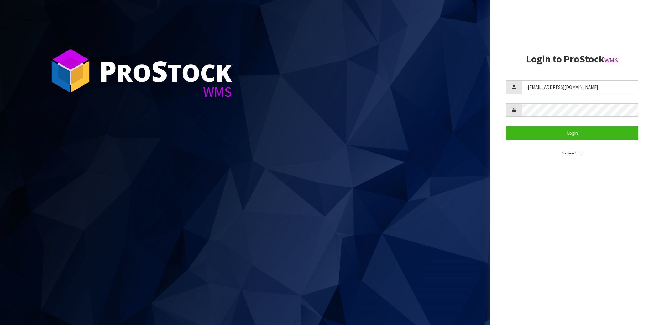  Describe the element at coordinates (165, 71) in the screenshot. I see `div: ro tock` at that location.